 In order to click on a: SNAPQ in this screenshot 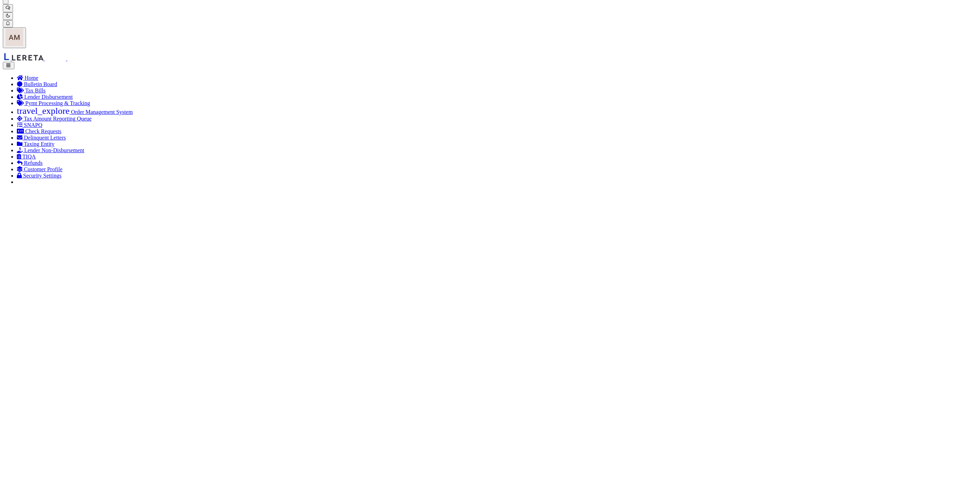, I will do `click(30, 125)`.